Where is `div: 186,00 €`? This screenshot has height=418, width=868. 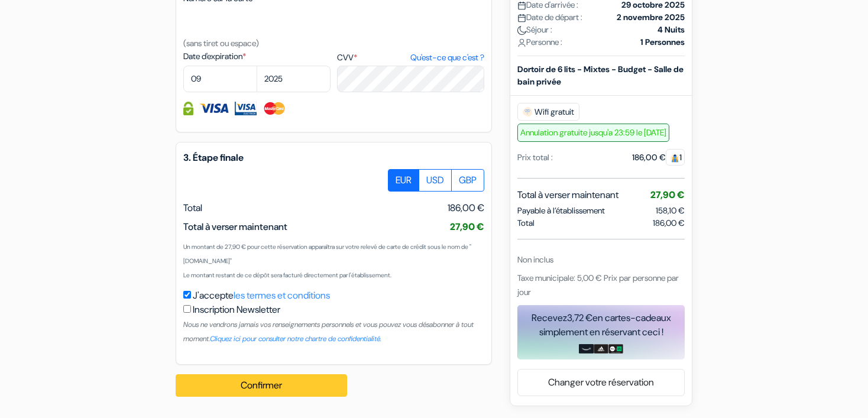 div: 186,00 € is located at coordinates (658, 157).